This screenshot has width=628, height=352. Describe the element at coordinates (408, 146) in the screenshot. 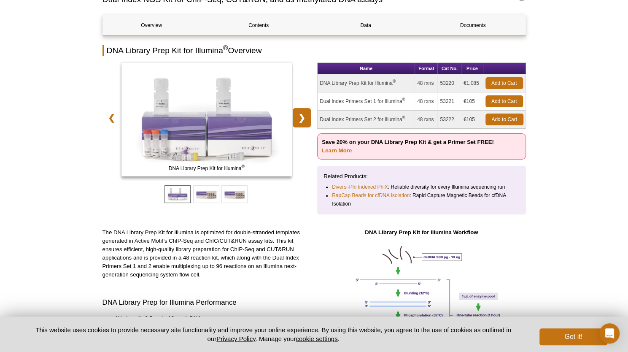

I see `strong: Save 20% on your DNA Library Prep Kit & get a Primer Set FREE!` at that location.